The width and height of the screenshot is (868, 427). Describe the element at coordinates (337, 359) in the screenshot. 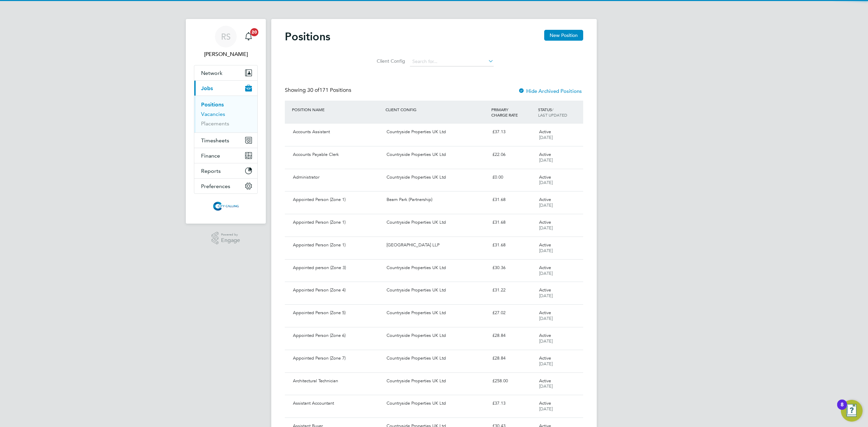

I see `div: Appointed Person (Zone 7)` at that location.